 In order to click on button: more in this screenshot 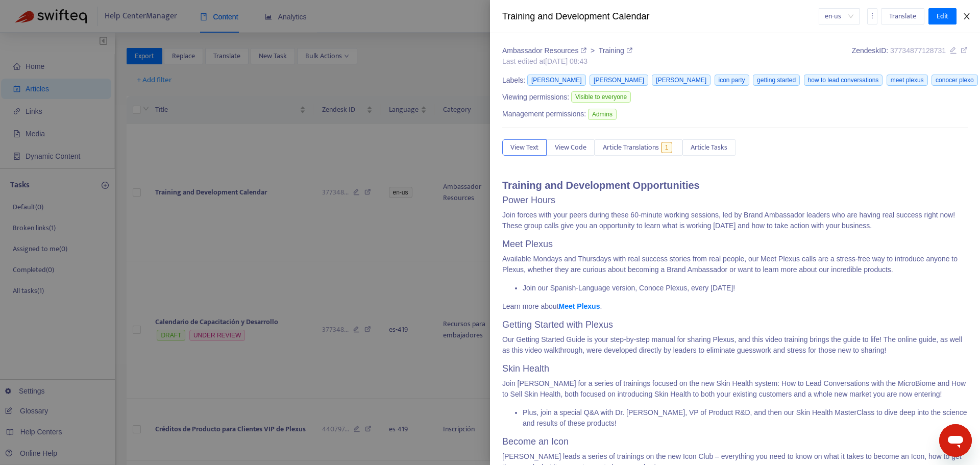, I will do `click(873, 16)`.